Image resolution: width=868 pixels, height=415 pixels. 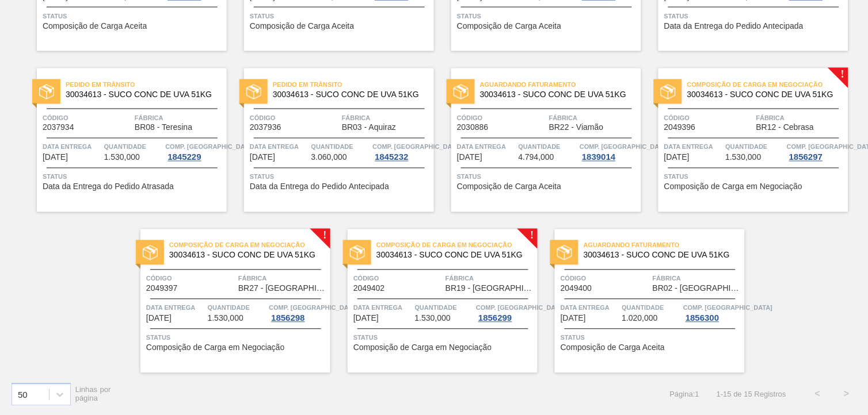 I want to click on span: BR08 - Teresina, so click(x=164, y=128).